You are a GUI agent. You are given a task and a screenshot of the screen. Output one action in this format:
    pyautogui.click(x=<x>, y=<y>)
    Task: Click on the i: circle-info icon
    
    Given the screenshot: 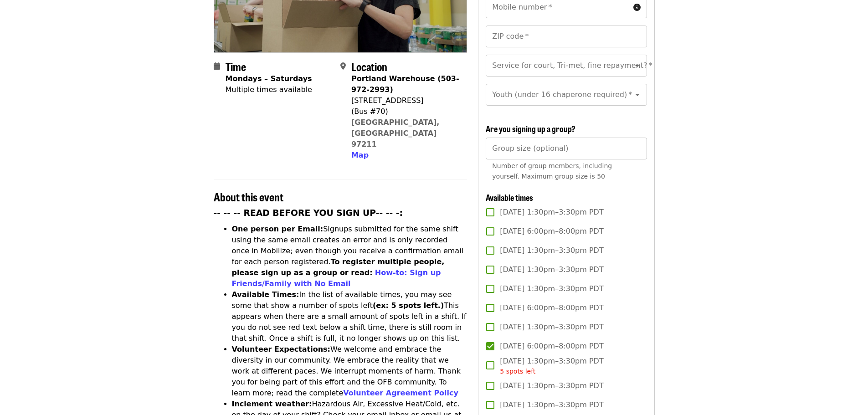 What is the action you would take?
    pyautogui.click(x=637, y=7)
    